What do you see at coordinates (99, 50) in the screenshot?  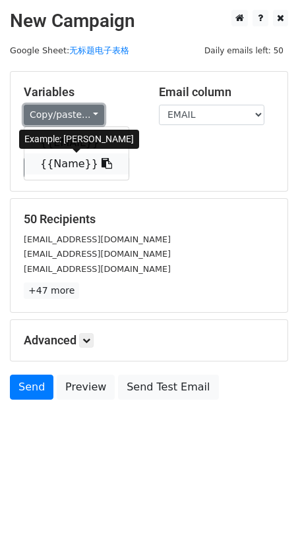 I see `a: 无标题电子表格` at bounding box center [99, 50].